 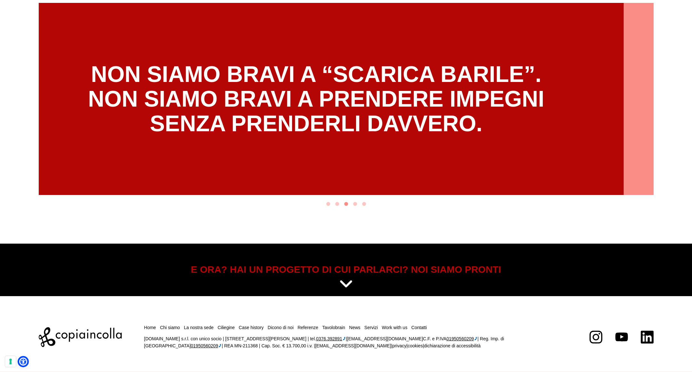 What do you see at coordinates (331, 339) in the screenshot?
I see `ctc: Chiama 0376.392891 con Linkus Desktop Client` at bounding box center [331, 339].